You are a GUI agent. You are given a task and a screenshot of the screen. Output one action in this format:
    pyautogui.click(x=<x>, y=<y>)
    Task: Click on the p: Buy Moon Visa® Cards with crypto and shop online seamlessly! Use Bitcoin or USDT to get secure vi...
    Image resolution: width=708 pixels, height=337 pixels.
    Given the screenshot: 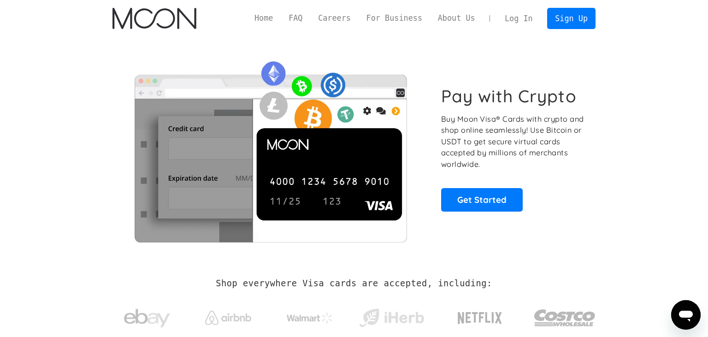 What is the action you would take?
    pyautogui.click(x=513, y=142)
    